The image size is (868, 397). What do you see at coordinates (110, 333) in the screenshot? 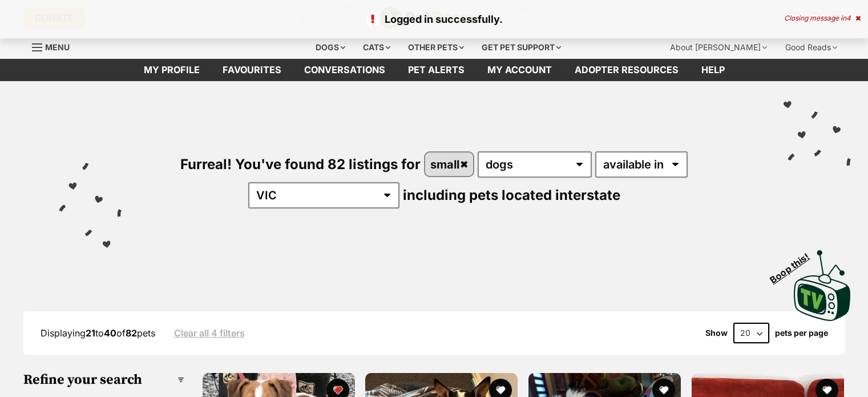
I see `strong: 40` at bounding box center [110, 333].